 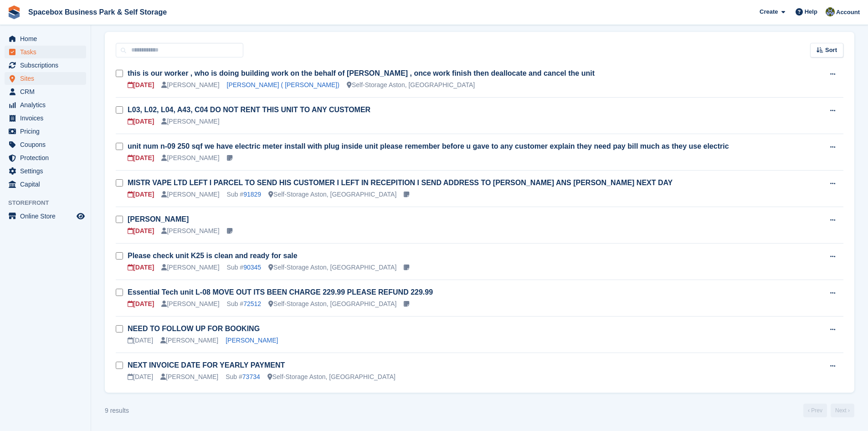 What do you see at coordinates (47, 52) in the screenshot?
I see `span: Tasks` at bounding box center [47, 52].